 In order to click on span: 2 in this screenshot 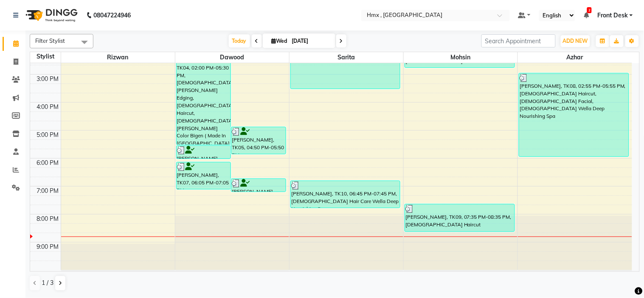, I will do `click(589, 10)`.